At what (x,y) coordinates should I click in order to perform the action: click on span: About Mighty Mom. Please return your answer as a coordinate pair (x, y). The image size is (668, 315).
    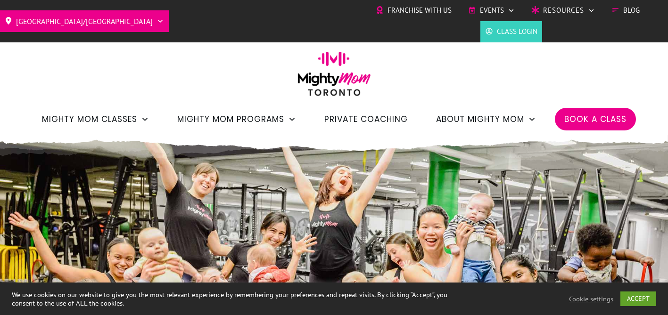
    Looking at the image, I should click on (480, 119).